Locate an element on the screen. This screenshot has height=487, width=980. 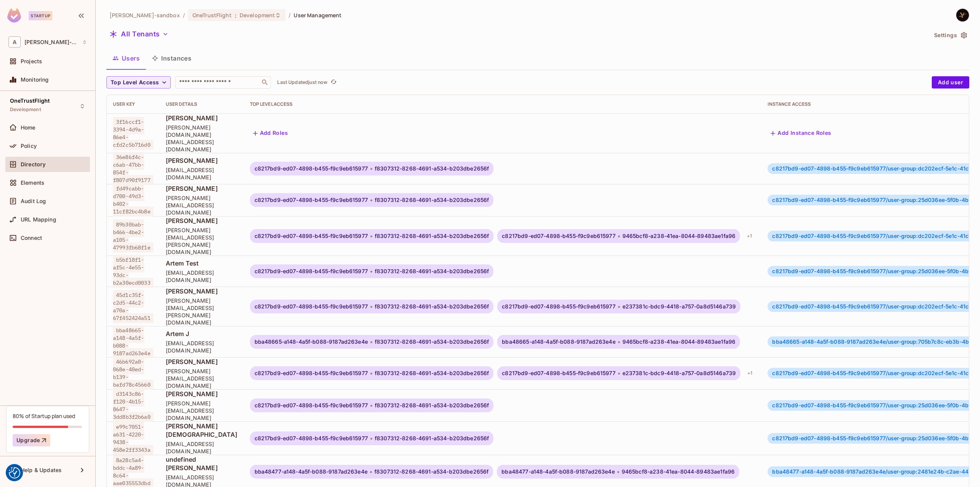
button: Instances is located at coordinates (172, 58).